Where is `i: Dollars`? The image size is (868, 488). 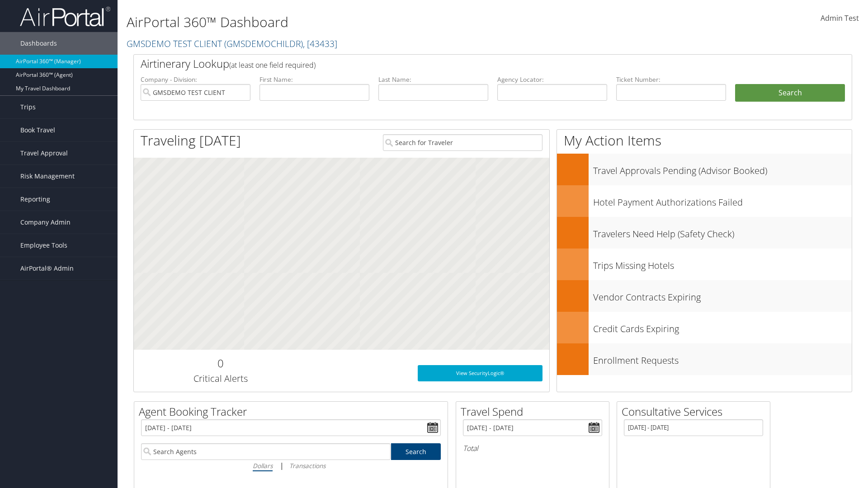 i: Dollars is located at coordinates (263, 466).